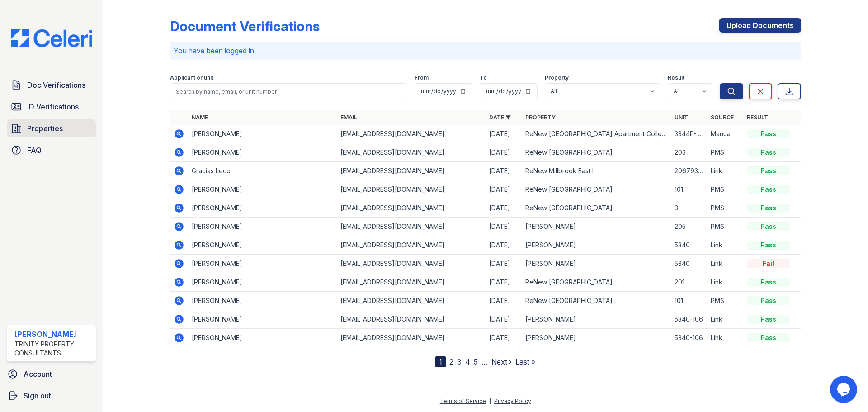 This screenshot has height=412, width=868. Describe the element at coordinates (51, 107) in the screenshot. I see `a: ID Verifications` at that location.